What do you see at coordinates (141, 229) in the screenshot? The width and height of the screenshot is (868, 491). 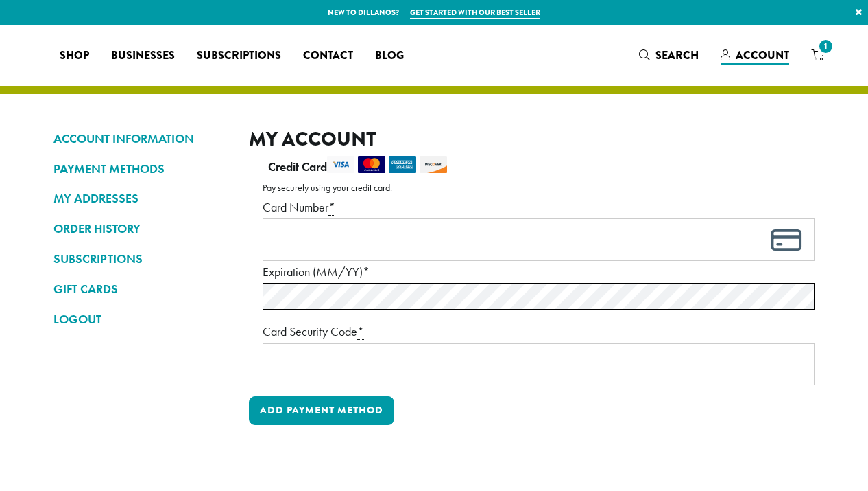 I see `a: ORDER HISTORY` at bounding box center [141, 229].